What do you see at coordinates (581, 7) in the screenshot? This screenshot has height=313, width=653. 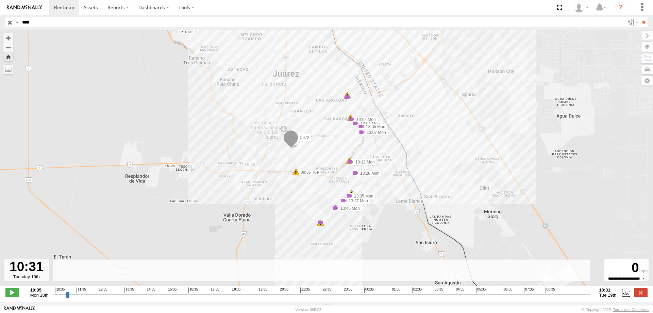 I see `div: MANUEL HERNANDEZ` at bounding box center [581, 7].